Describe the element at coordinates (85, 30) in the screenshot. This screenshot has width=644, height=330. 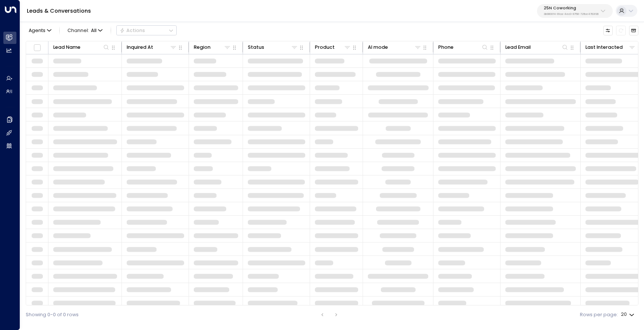
I see `span: Channel:` at that location.